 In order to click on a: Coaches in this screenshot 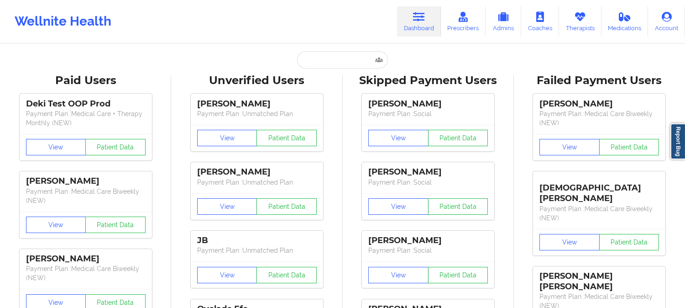, I will do `click(540, 21)`.